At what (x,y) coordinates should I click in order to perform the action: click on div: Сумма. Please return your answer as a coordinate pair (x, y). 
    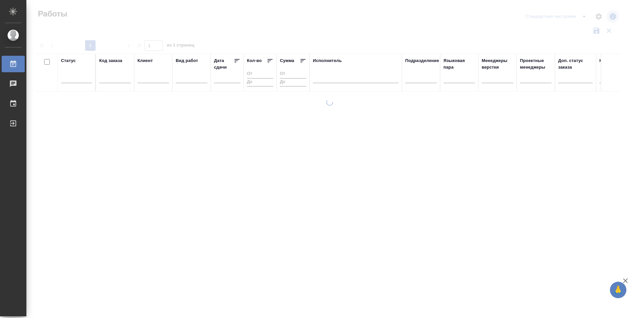
    Looking at the image, I should click on (287, 61).